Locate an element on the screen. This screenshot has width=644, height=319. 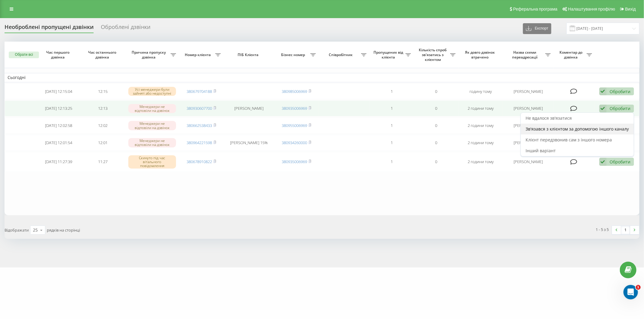
td: годину тому is located at coordinates (480, 91).